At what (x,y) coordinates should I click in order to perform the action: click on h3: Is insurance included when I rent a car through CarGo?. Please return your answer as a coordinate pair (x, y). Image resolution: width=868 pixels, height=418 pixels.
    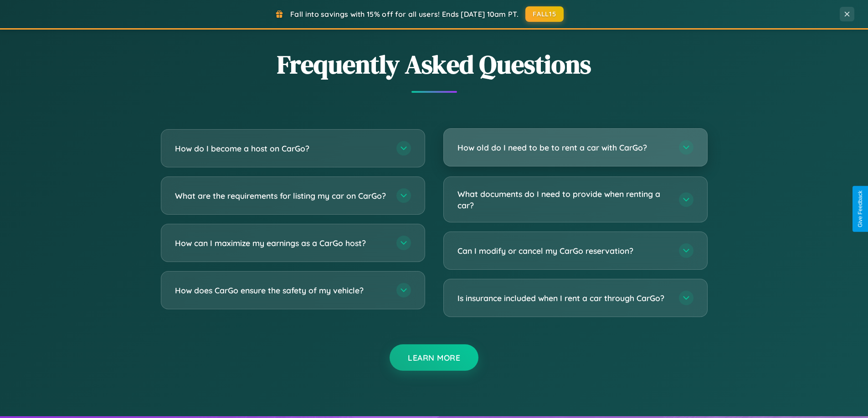
    Looking at the image, I should click on (564, 298).